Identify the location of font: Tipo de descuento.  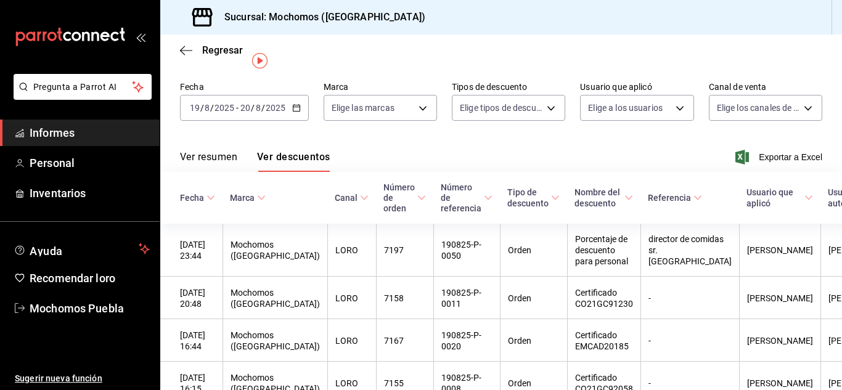
(528, 198).